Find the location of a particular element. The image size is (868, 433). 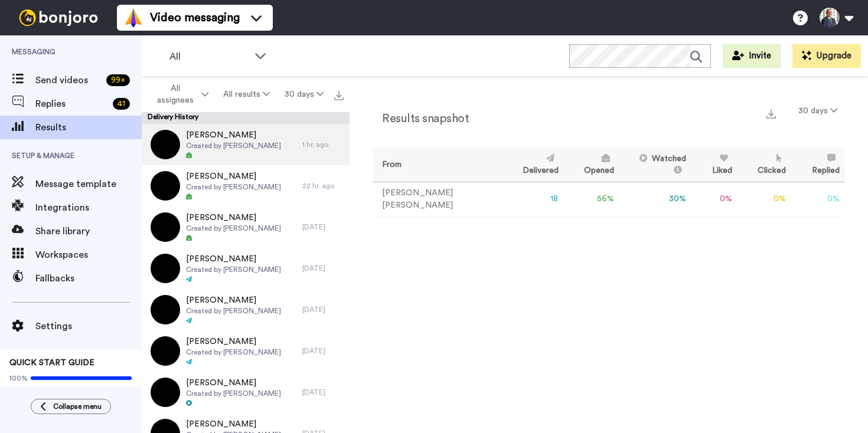

span: Video messaging is located at coordinates (194, 18).